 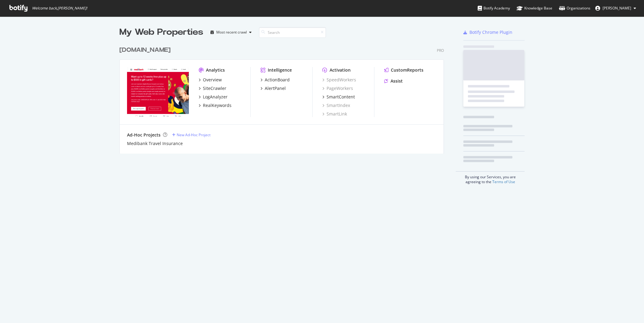 I want to click on div: Intelligence, so click(x=280, y=70).